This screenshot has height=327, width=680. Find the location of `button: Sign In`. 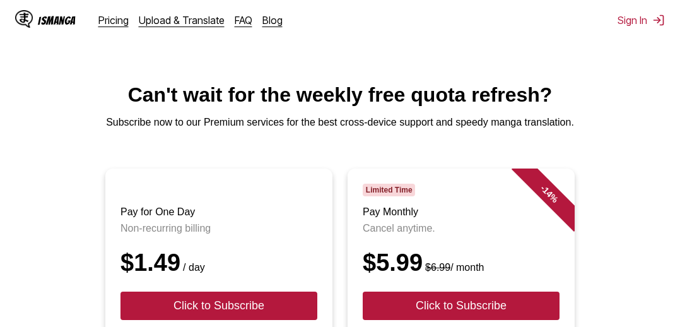

button: Sign In is located at coordinates (641, 20).